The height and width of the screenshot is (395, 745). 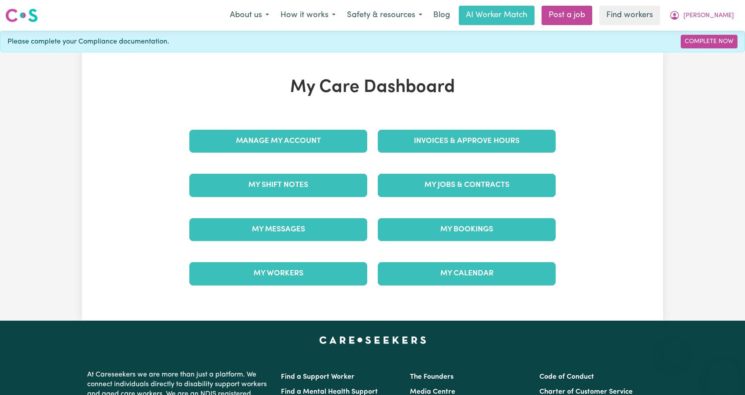 What do you see at coordinates (318, 377) in the screenshot?
I see `a: Find a Support Worker` at bounding box center [318, 377].